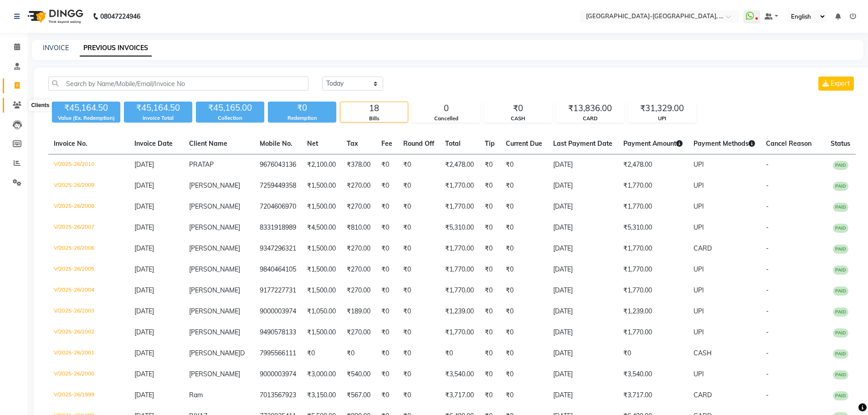 Image resolution: width=868 pixels, height=415 pixels. Describe the element at coordinates (321, 165) in the screenshot. I see `td: ₹2,100.00` at that location.